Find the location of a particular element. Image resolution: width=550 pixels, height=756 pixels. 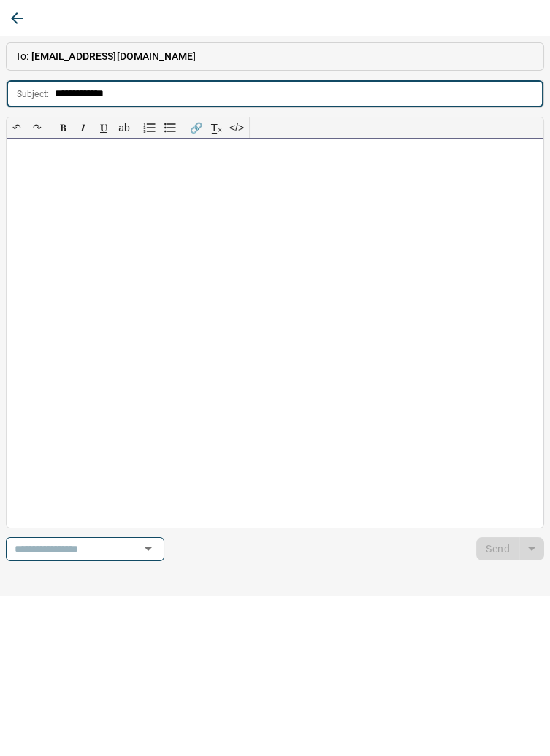

s: ab is located at coordinates (124, 128).